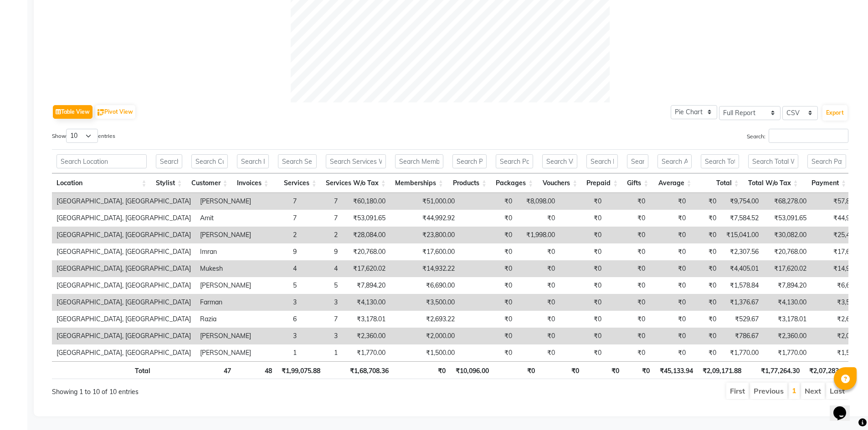  What do you see at coordinates (101, 112) in the screenshot?
I see `img: pivot.png` at bounding box center [101, 112].